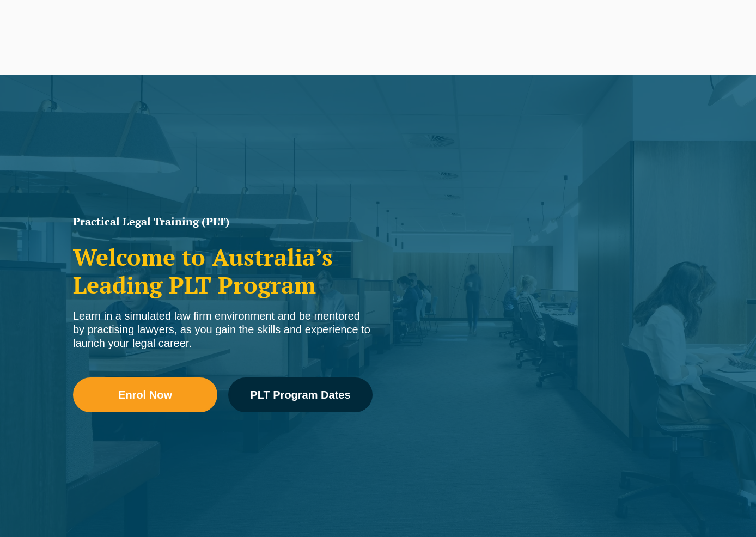 This screenshot has height=537, width=756. What do you see at coordinates (300, 395) in the screenshot?
I see `a: PLT Program Dates` at bounding box center [300, 395].